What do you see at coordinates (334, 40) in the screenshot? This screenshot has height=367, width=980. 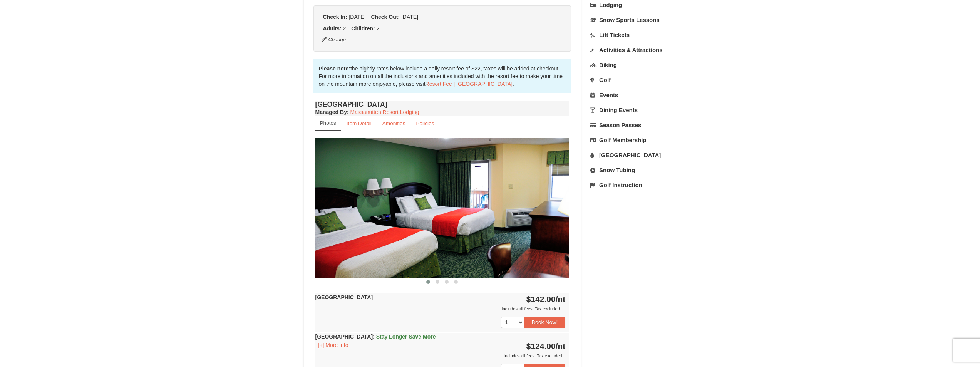 I see `button: Change` at bounding box center [334, 40].